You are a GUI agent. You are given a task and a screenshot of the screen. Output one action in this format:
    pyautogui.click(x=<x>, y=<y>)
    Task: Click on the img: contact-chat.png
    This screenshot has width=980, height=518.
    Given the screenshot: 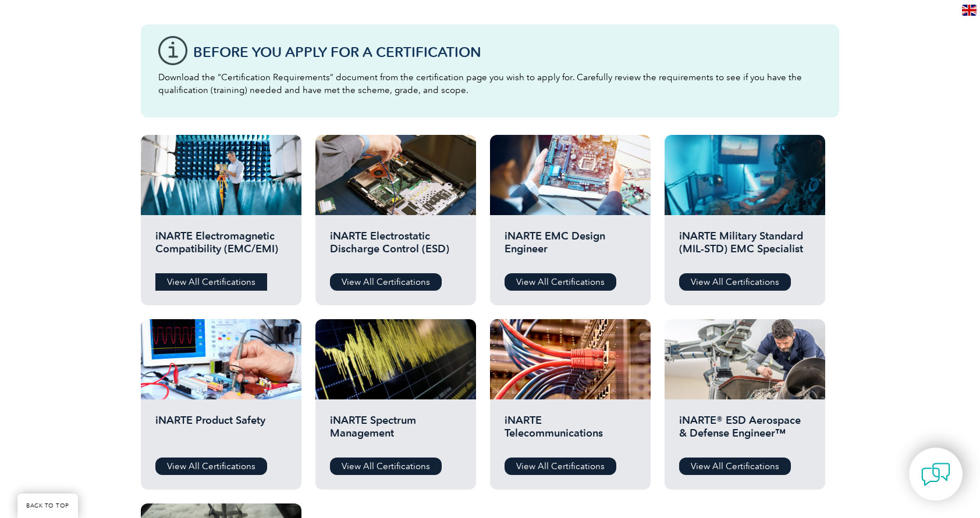 What is the action you would take?
    pyautogui.click(x=935, y=475)
    